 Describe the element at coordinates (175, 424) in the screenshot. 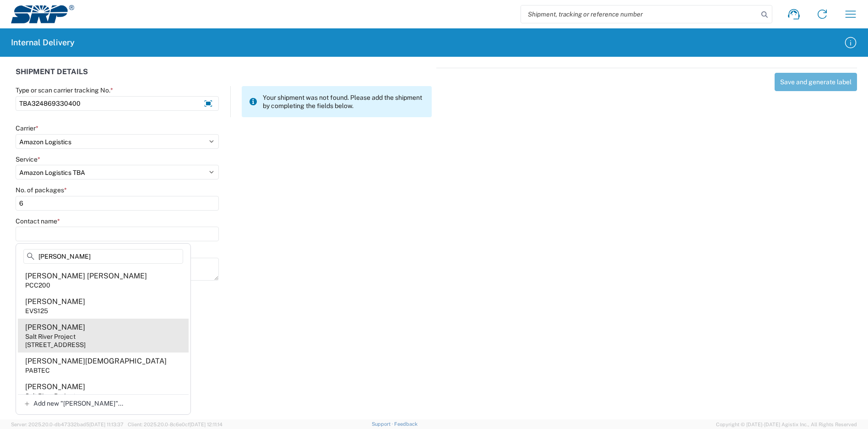

I see `span: Client: 2025.20.0-8c6e0cf` at that location.